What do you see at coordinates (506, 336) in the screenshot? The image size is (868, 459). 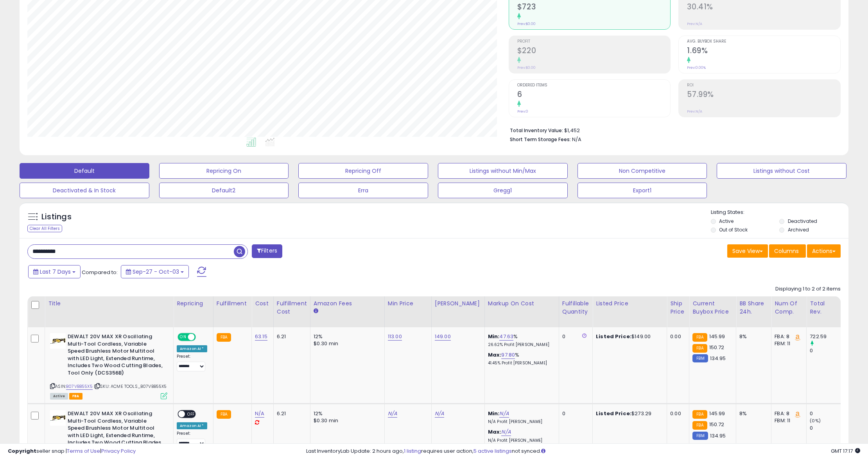 I see `a: 47.63` at bounding box center [506, 336].